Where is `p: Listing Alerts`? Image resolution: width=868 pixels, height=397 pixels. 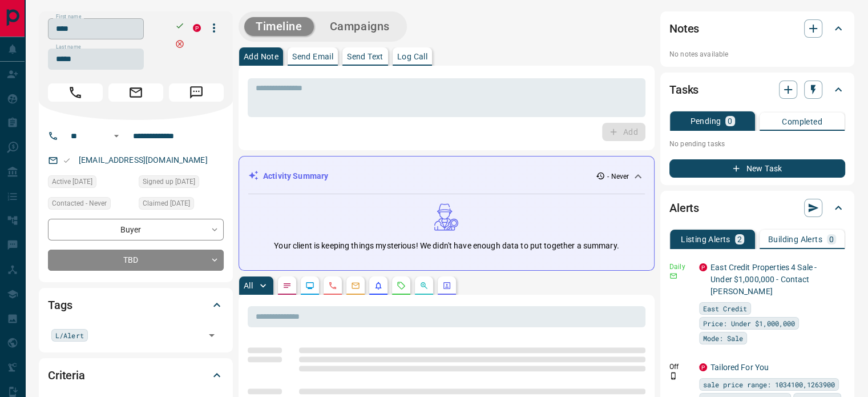
p: Listing Alerts is located at coordinates (706, 239).